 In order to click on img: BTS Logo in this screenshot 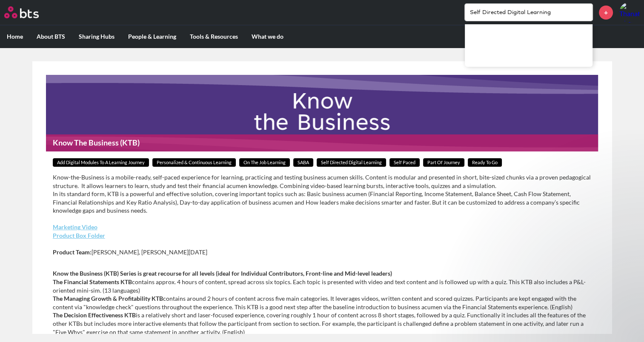, I will do `click(21, 12)`.